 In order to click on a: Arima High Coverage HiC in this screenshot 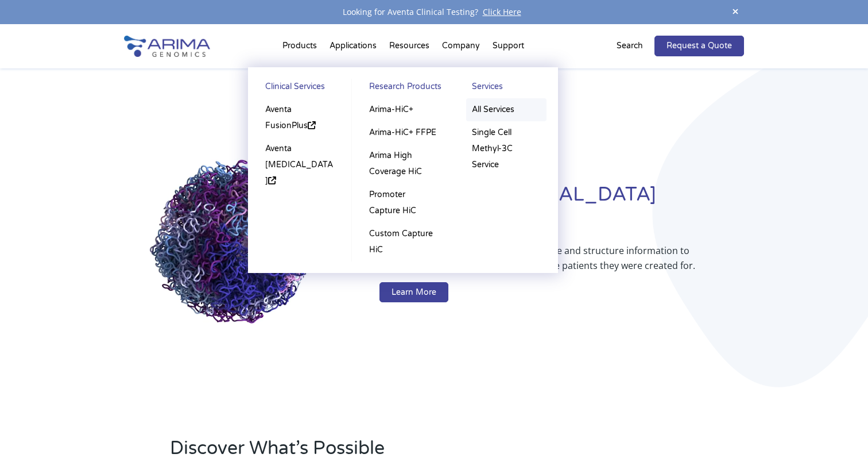, I will do `click(403, 164)`.